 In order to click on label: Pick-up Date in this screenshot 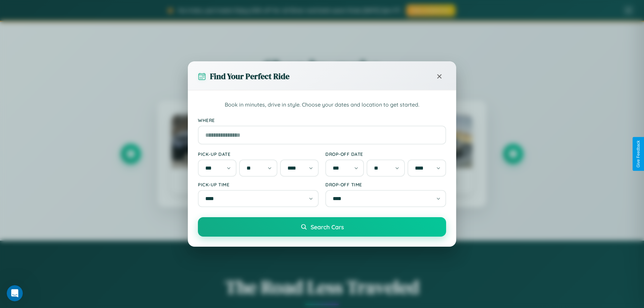, I will do `click(258, 154)`.